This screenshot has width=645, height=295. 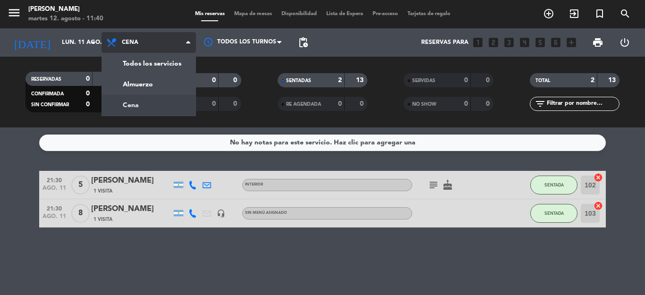 What do you see at coordinates (304, 104) in the screenshot?
I see `span: RE AGENDADA` at bounding box center [304, 104].